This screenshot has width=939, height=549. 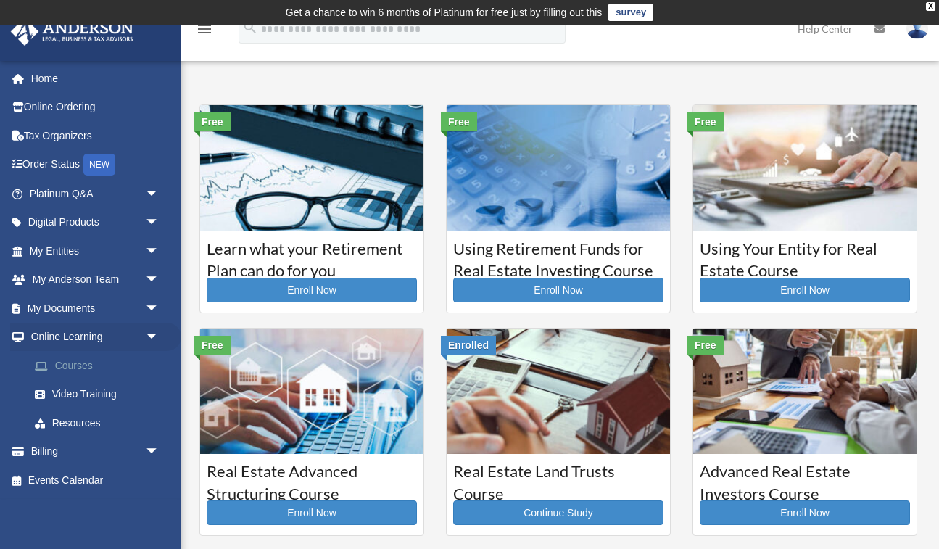 What do you see at coordinates (444, 12) in the screenshot?
I see `div: Get a chance to win 6 months of Platinum for free just by filling out this` at bounding box center [444, 12].